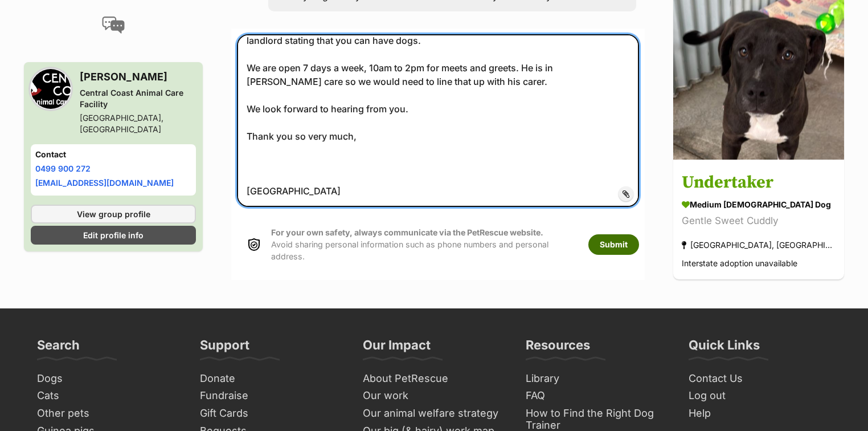 The image size is (868, 431). What do you see at coordinates (760, 414) in the screenshot?
I see `a: Help` at bounding box center [760, 414].